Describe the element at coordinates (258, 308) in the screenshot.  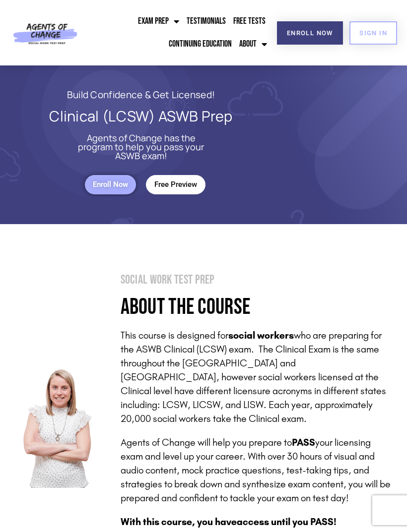
I see `h4: About the Course` at that location.